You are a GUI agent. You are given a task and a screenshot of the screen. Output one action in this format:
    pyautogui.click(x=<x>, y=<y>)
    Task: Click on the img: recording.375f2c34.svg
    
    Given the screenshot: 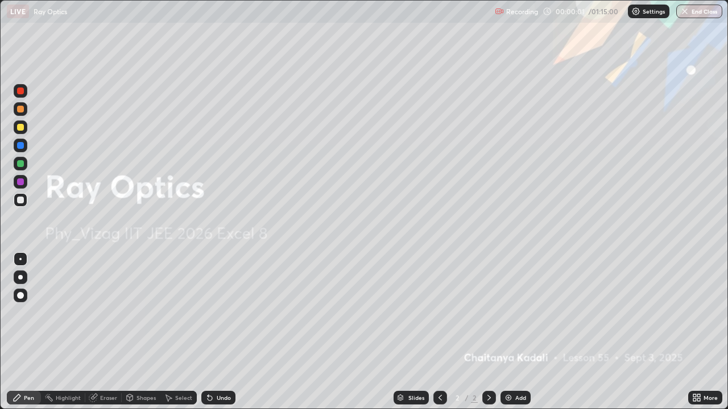 What is the action you would take?
    pyautogui.click(x=499, y=11)
    